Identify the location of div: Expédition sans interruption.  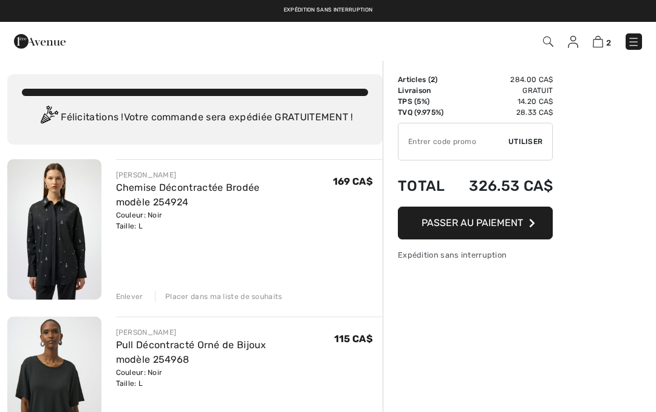
(475, 254).